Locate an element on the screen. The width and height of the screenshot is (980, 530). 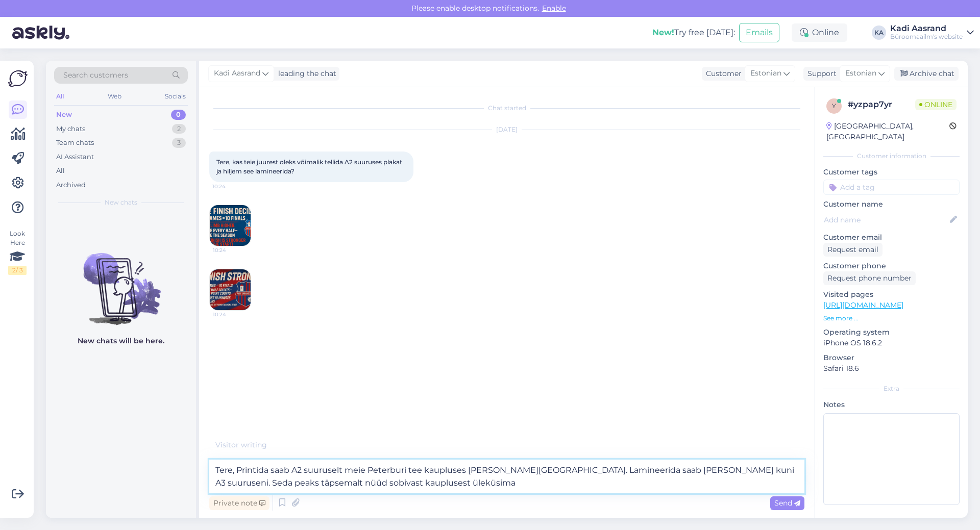
a: Kadi AasrandBüroomaailm's website is located at coordinates (932, 33).